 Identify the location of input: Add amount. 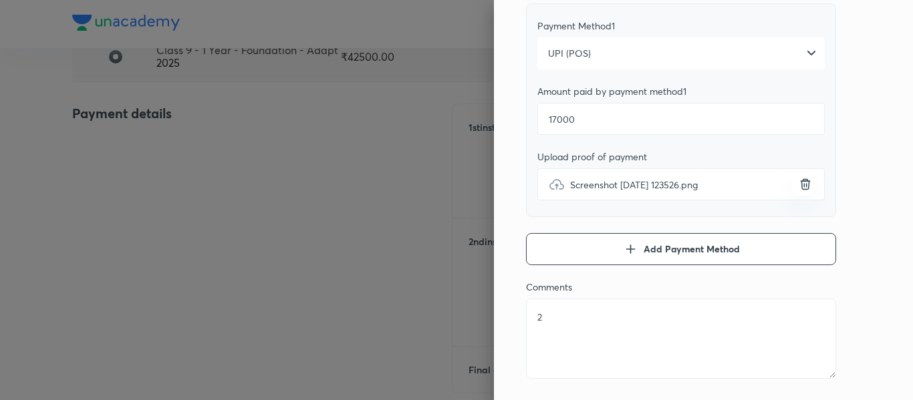
(681, 119).